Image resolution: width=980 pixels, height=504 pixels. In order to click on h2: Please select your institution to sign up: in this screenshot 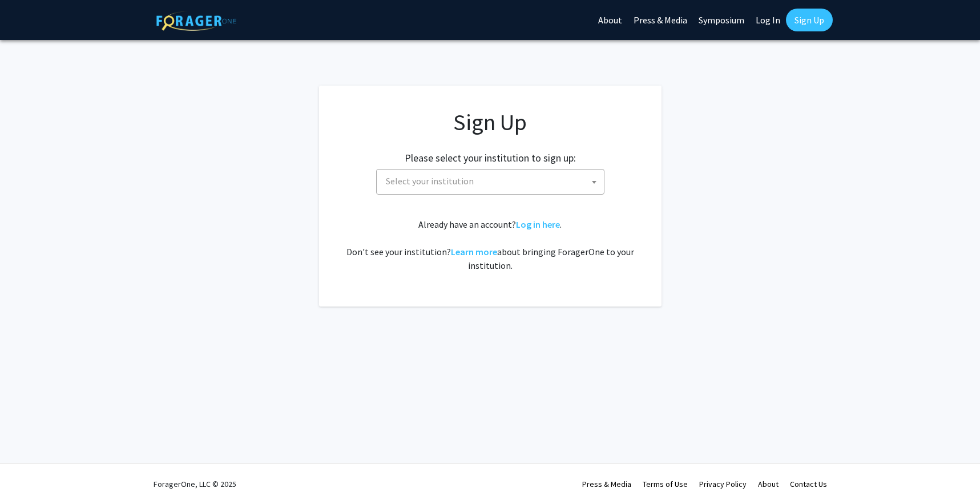, I will do `click(490, 158)`.